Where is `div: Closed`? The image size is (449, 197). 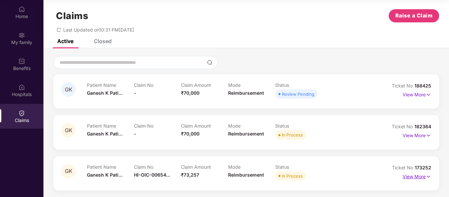
div: Closed is located at coordinates (103, 41).